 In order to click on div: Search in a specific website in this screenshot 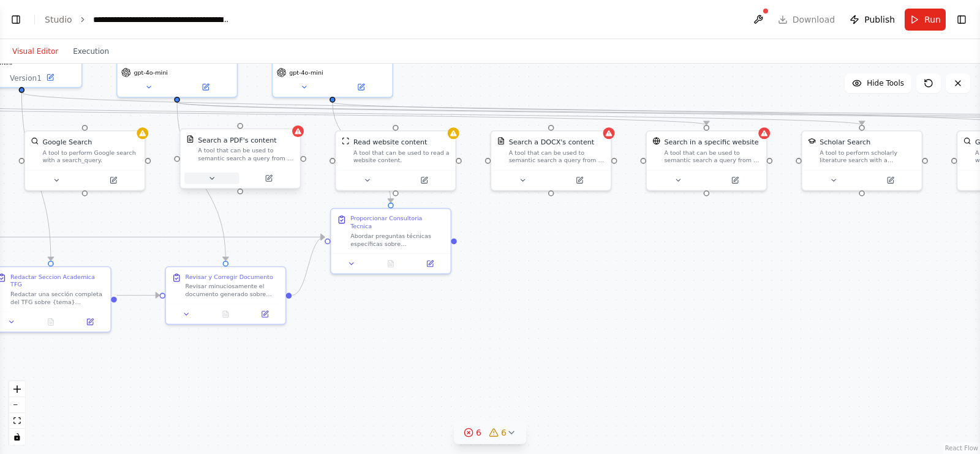, I will do `click(711, 142)`.